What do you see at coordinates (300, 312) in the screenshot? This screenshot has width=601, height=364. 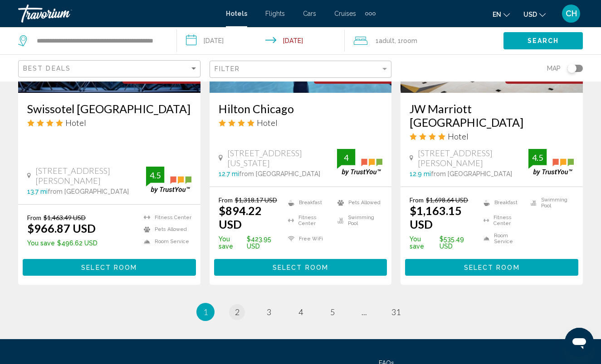 I see `ul: Pagination` at bounding box center [300, 312].